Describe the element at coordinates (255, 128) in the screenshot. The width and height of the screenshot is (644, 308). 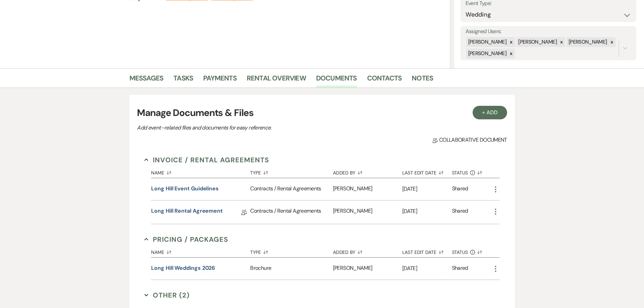
I see `p: Add event–related files and documents for easy reference.` at that location.